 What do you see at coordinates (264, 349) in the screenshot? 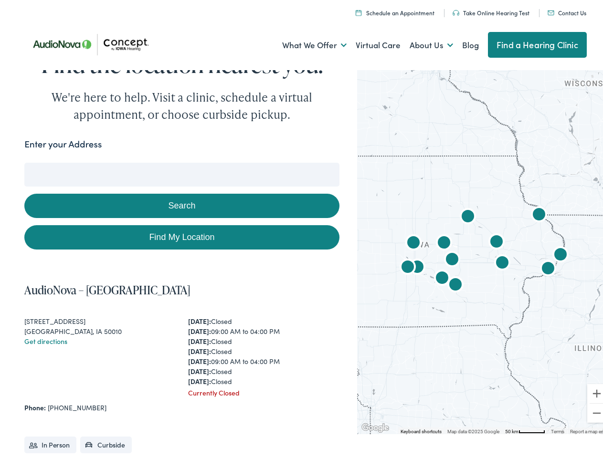
I see `div: Closed 09:00 AM to 04:00 PM Closed Closed 09:00 AM to 04:00 PM Closed Closed` at bounding box center [264, 349].